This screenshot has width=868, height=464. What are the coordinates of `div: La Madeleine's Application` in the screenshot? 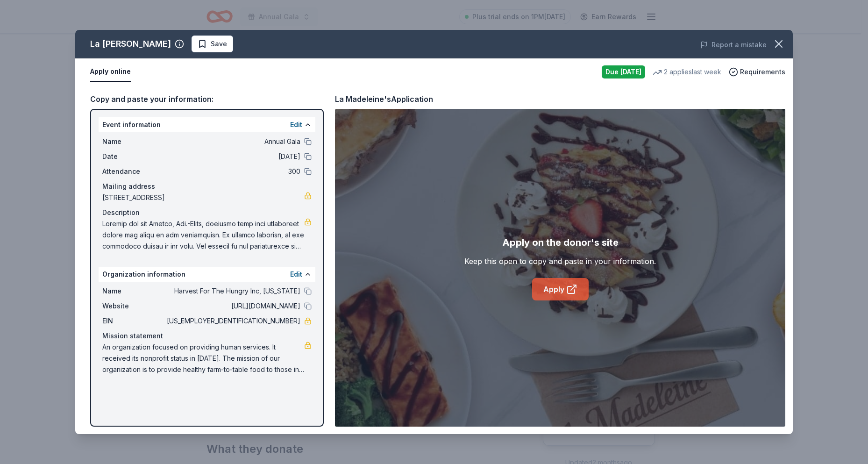 It's located at (384, 99).